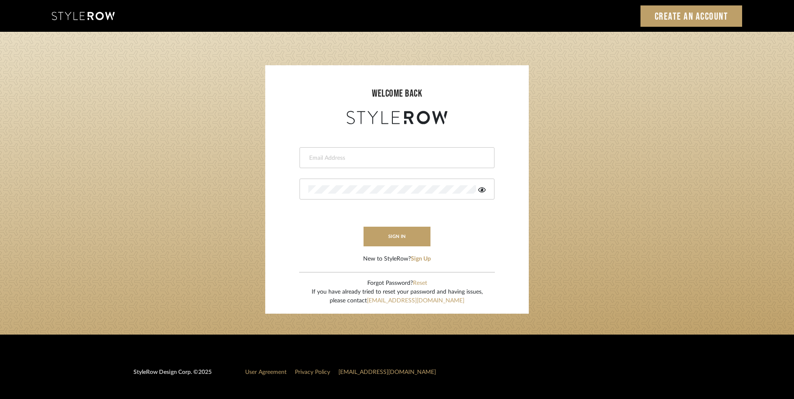 The width and height of the screenshot is (794, 399). I want to click on div: If you have already tried to reset your password and having issues, please contact, so click(397, 296).